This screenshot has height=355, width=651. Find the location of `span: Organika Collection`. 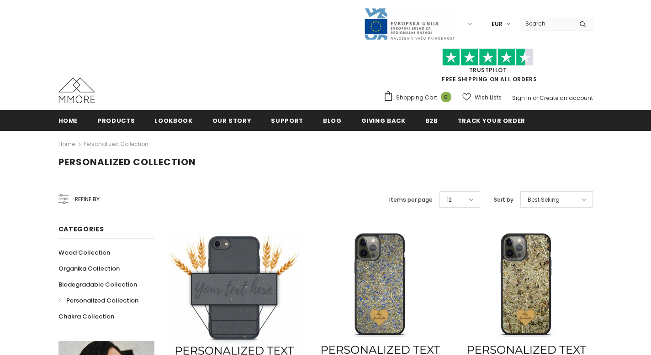

span: Organika Collection is located at coordinates (89, 269).